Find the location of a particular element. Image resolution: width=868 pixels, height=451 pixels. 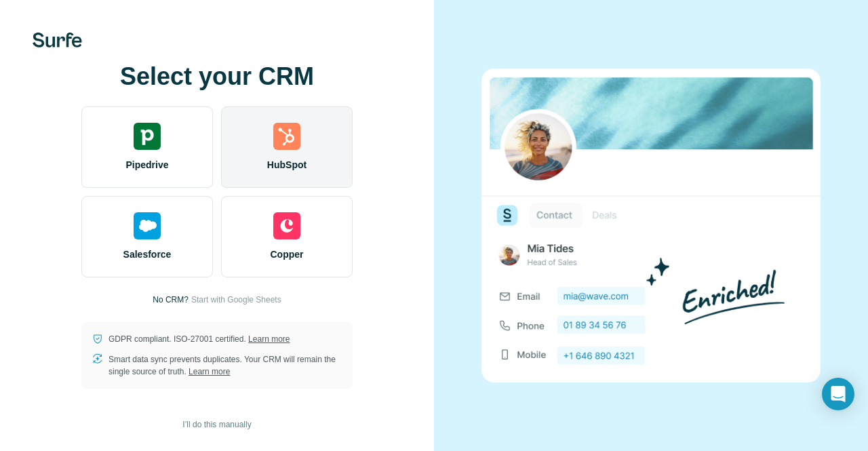

span: HubSpot is located at coordinates (287, 165).